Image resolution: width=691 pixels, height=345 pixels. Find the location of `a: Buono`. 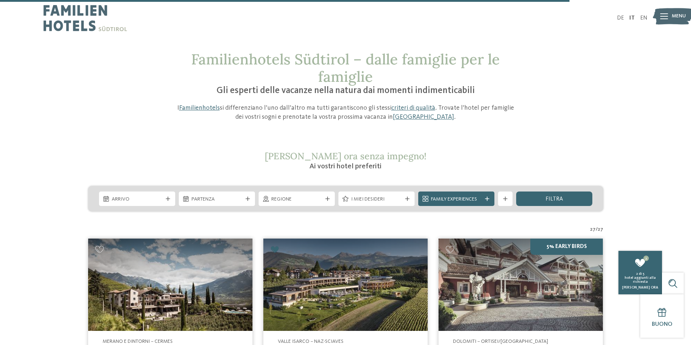

a: Buono is located at coordinates (662, 316).